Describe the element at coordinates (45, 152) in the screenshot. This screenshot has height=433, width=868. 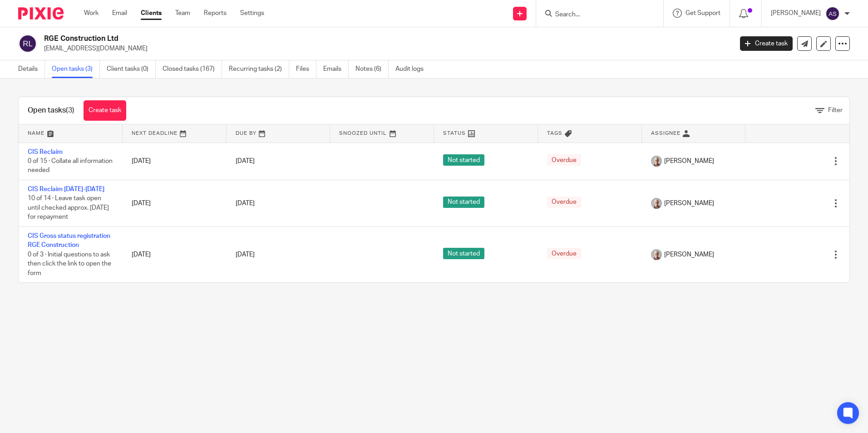
I see `a: CIS Reclaim` at that location.